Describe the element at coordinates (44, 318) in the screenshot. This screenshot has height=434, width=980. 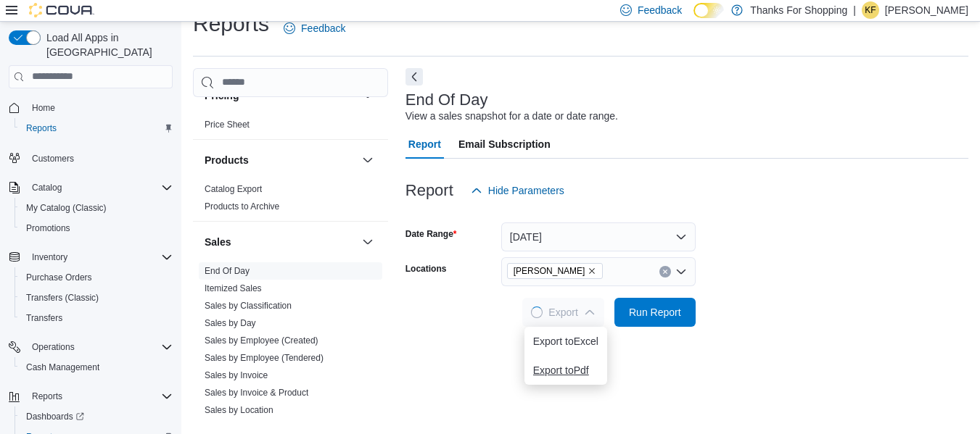
I see `a: Transfers` at that location.